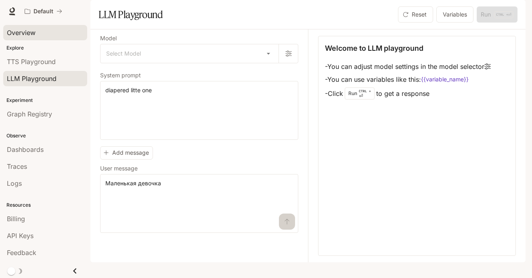 The image size is (532, 278). Describe the element at coordinates (126, 153) in the screenshot. I see `button: Add message` at that location.